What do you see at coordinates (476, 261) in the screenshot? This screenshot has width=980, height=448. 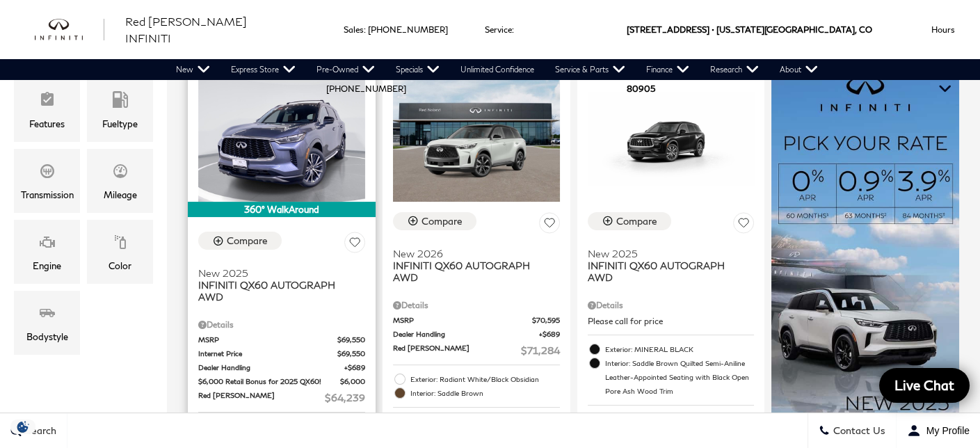 I see `a: New 2026INFINITI QX60 AUTOGRAPH AWD` at bounding box center [476, 261].